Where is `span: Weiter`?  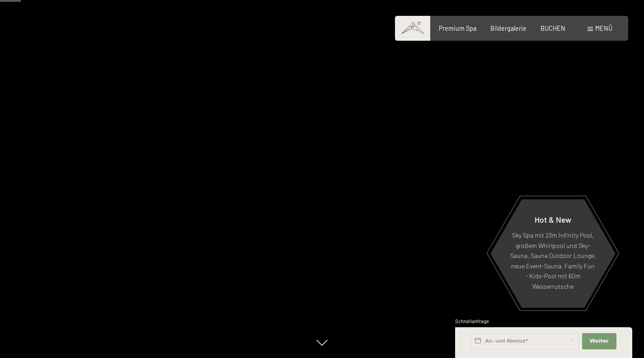 span: Weiter is located at coordinates (599, 341).